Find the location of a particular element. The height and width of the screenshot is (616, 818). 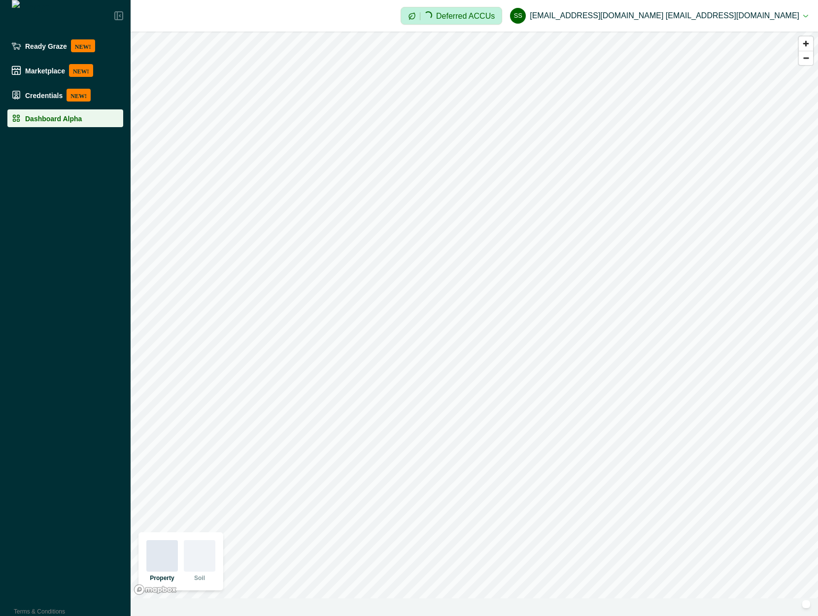

a: Mapbox logo is located at coordinates (155, 589).